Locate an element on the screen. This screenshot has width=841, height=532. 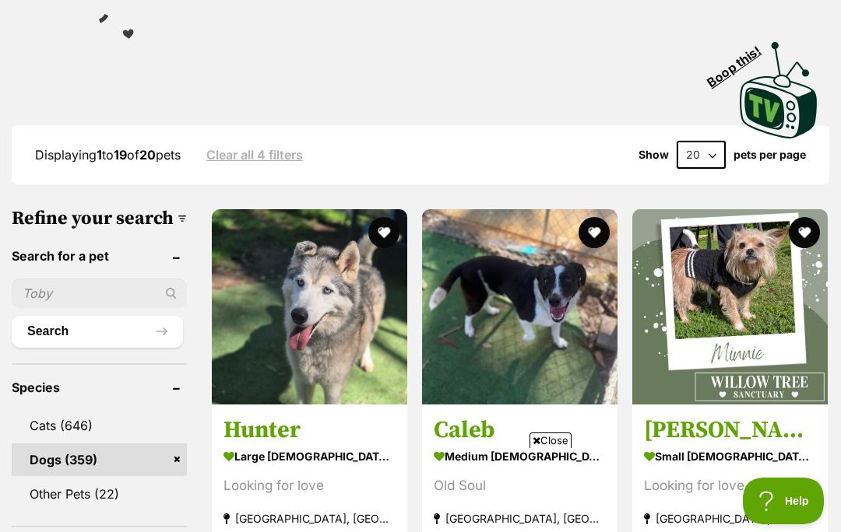
a: Dogs (359) is located at coordinates (99, 460).